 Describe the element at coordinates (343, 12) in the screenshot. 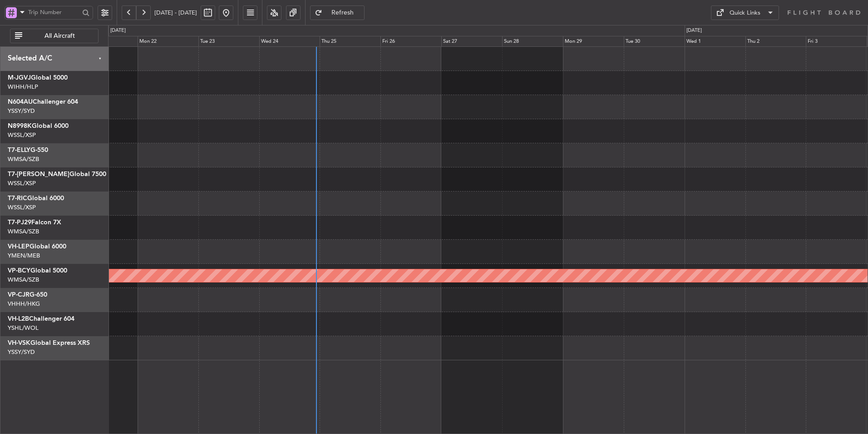

I see `span: Refresh` at that location.